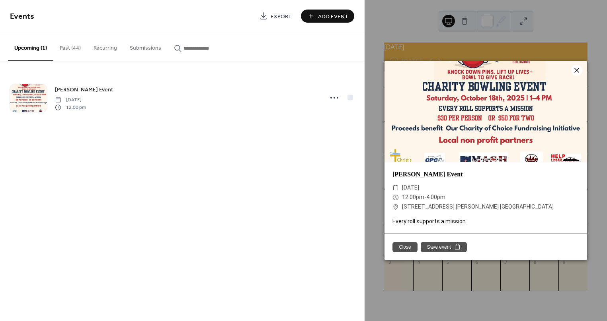 The image size is (607, 321). What do you see at coordinates (70, 46) in the screenshot?
I see `button: Past (44)` at bounding box center [70, 46].